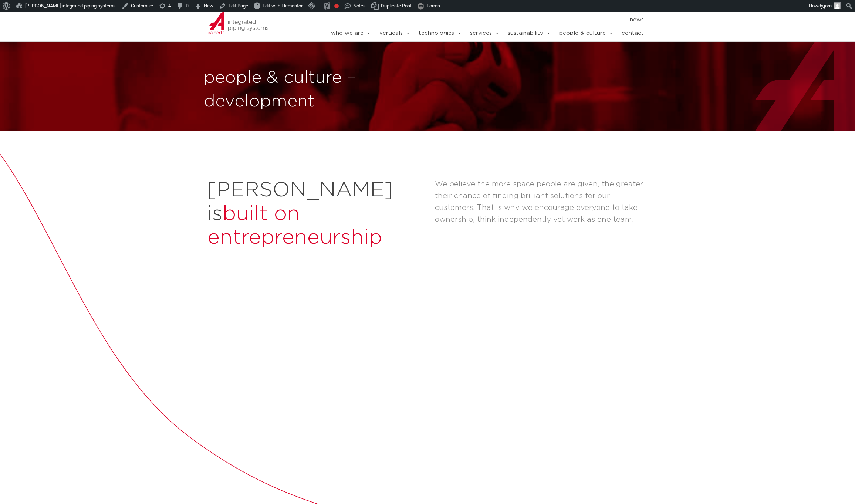  Describe the element at coordinates (633, 33) in the screenshot. I see `a: contact` at that location.